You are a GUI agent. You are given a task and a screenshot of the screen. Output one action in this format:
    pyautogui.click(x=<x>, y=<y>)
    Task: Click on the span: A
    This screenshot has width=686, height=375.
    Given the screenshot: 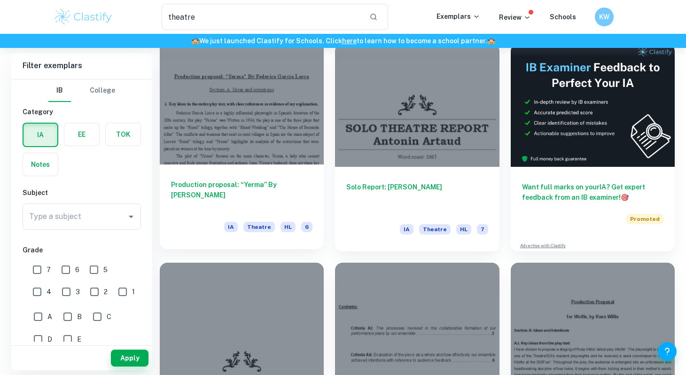 What is the action you would take?
    pyautogui.click(x=50, y=317)
    